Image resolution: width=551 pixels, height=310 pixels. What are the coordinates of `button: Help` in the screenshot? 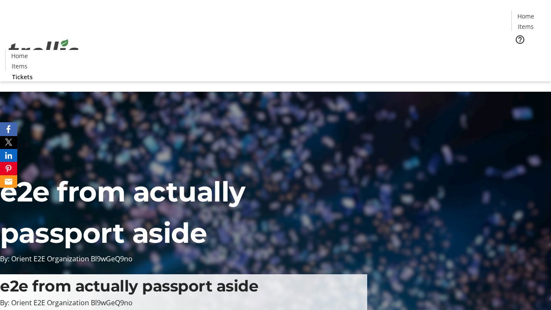 It's located at (520, 40).